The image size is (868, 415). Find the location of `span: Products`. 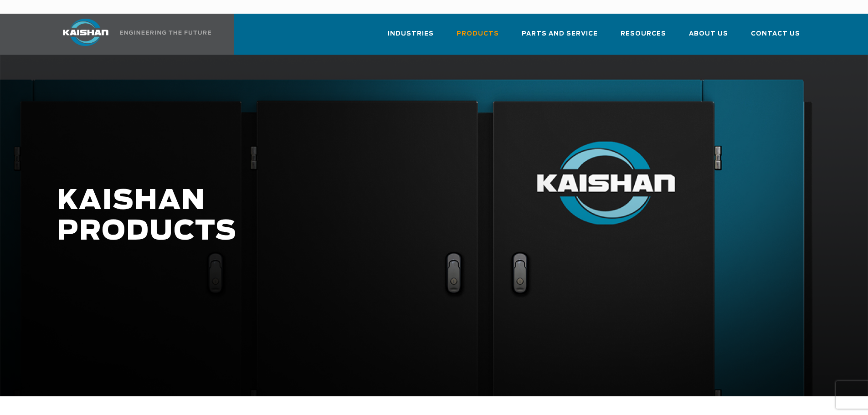

span: Products is located at coordinates (478, 34).